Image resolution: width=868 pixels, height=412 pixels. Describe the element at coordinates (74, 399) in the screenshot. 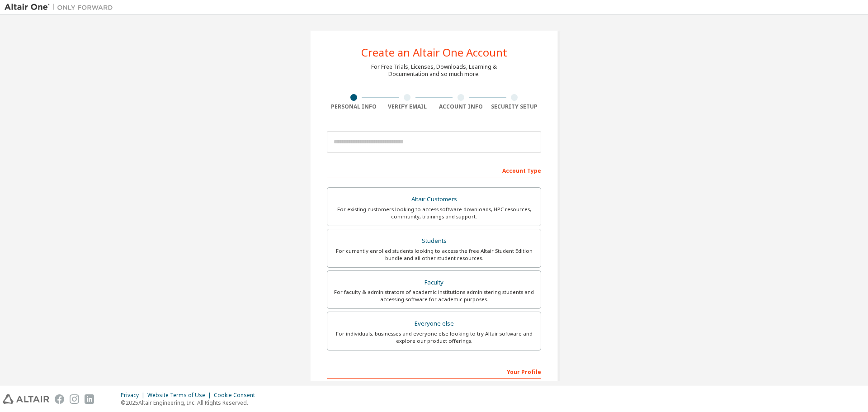

I see `img: instagram.svg` at that location.